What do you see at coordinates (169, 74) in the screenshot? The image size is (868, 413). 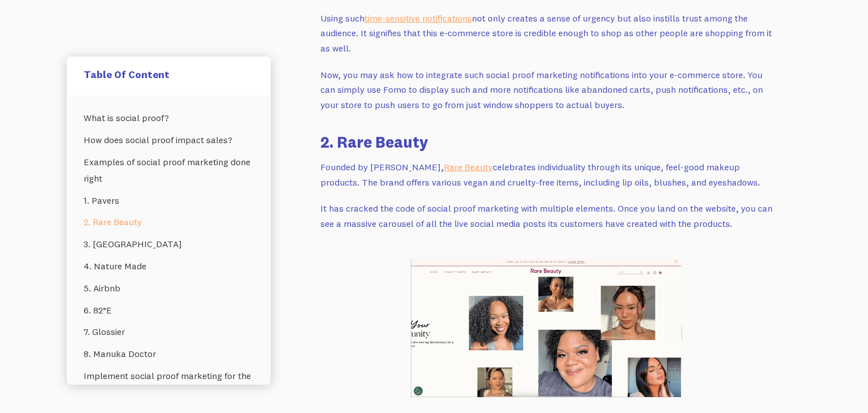 I see `h5: Table Of Content` at bounding box center [169, 74].